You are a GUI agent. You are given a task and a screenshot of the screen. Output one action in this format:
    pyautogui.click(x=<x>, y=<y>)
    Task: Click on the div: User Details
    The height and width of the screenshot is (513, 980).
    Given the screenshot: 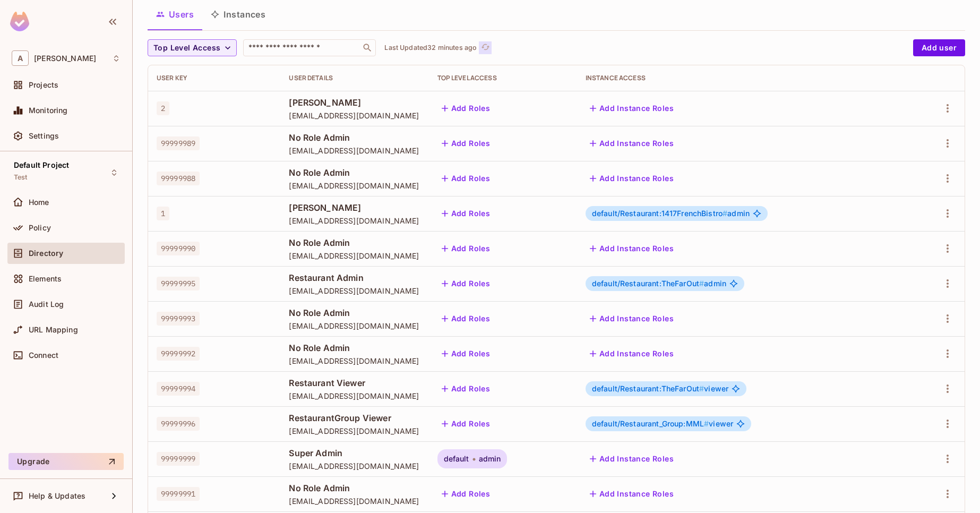 What is the action you would take?
    pyautogui.click(x=354, y=78)
    